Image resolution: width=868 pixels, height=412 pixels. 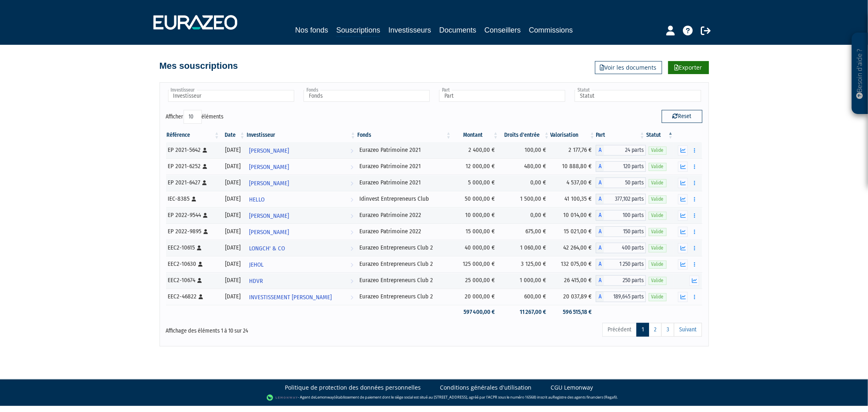 I want to click on select: Afficheréléments, so click(x=193, y=117).